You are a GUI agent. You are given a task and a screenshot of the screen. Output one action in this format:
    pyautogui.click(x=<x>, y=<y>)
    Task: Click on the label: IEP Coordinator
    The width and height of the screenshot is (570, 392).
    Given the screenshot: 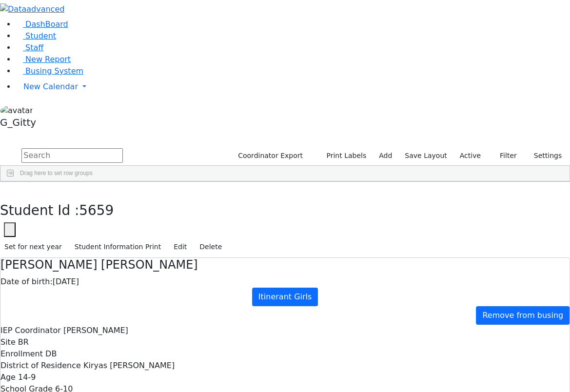 What is the action you would take?
    pyautogui.click(x=31, y=330)
    